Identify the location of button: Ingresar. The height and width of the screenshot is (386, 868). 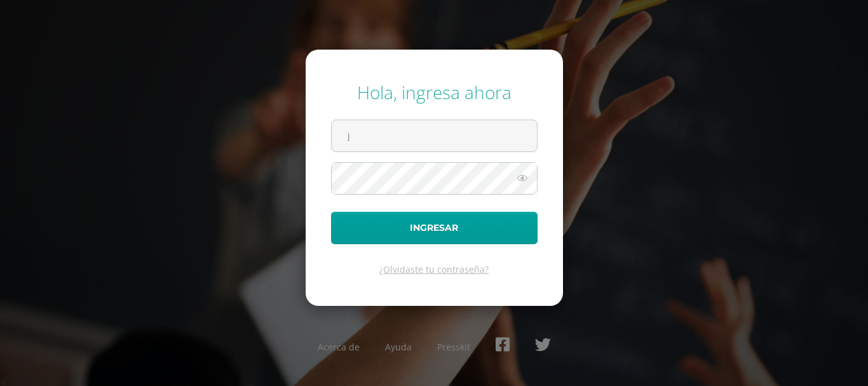
(434, 227).